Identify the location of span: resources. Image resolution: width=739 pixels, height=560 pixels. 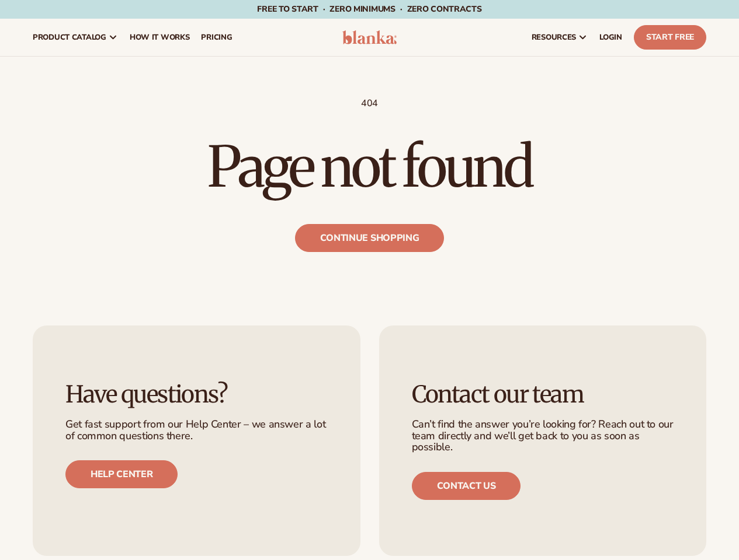
(553, 37).